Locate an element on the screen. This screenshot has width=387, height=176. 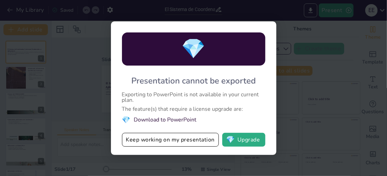
li: Download to PowerPoint is located at coordinates (194, 120).